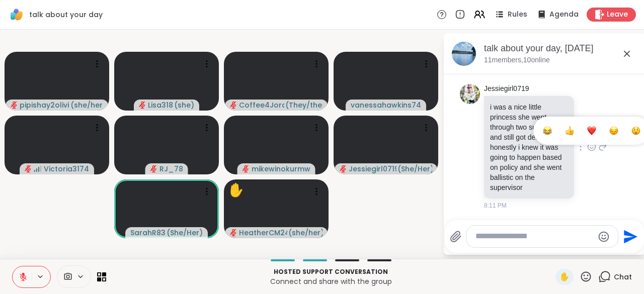 This screenshot has width=644, height=294. Describe the element at coordinates (623, 277) in the screenshot. I see `span: Chat` at that location.